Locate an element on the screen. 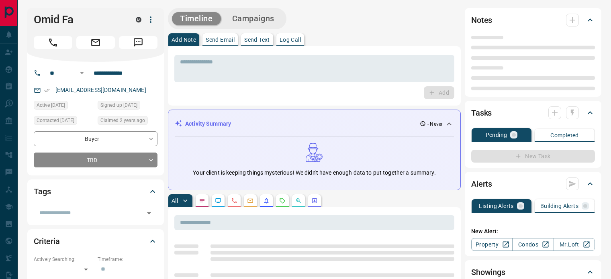 The image size is (611, 279). svg: Opportunities is located at coordinates (298, 201).